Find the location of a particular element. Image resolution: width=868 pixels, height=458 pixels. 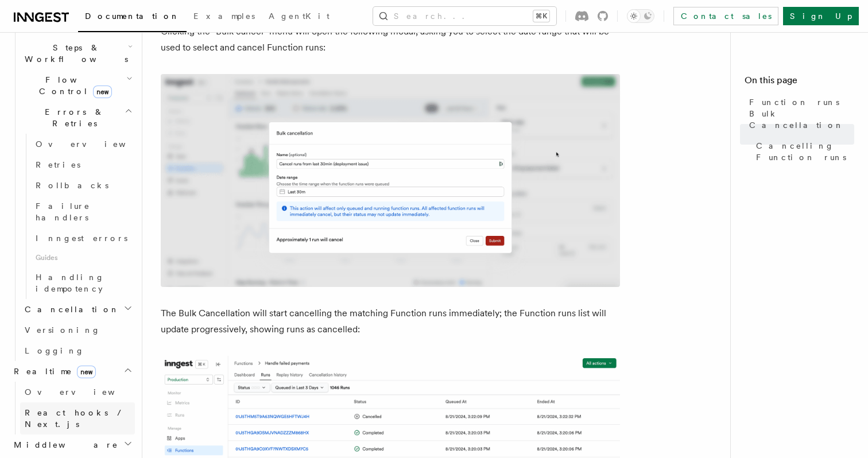

button: Steps & Workflows is located at coordinates (77, 54).